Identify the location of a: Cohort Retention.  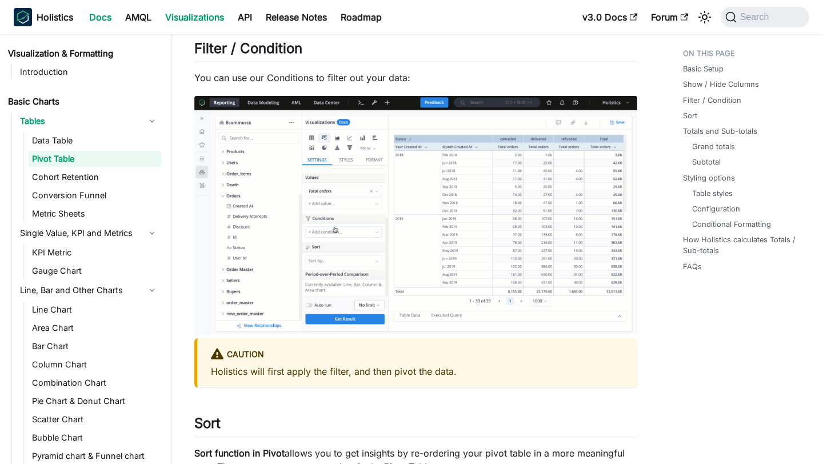
(95, 177).